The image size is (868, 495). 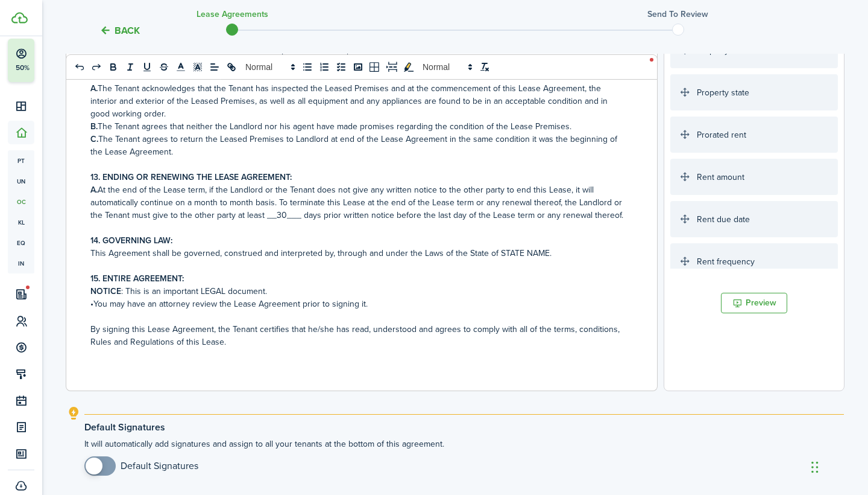 I want to click on strong: 13. ENDING OR RENEWING THE LEASE AGREEMENT:, so click(x=191, y=177).